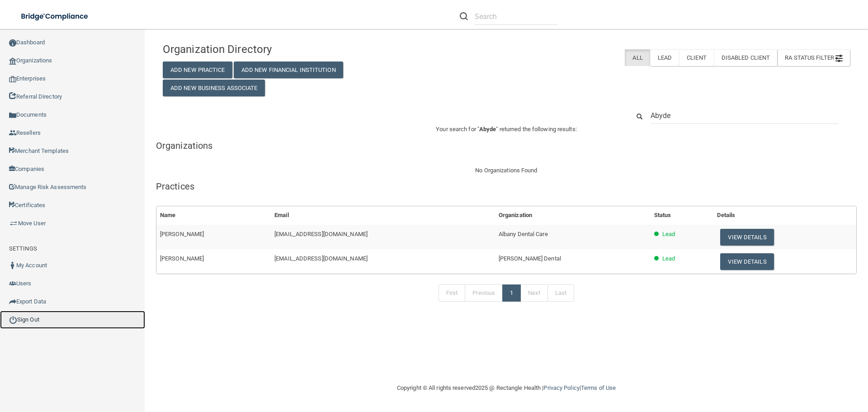 Image resolution: width=868 pixels, height=412 pixels. I want to click on th: Organization, so click(573, 216).